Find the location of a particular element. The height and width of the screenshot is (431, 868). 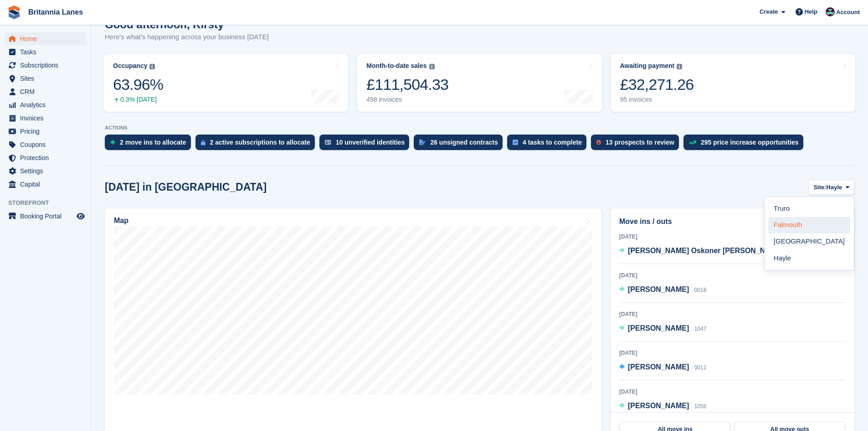

span: Tasks is located at coordinates (48, 52).